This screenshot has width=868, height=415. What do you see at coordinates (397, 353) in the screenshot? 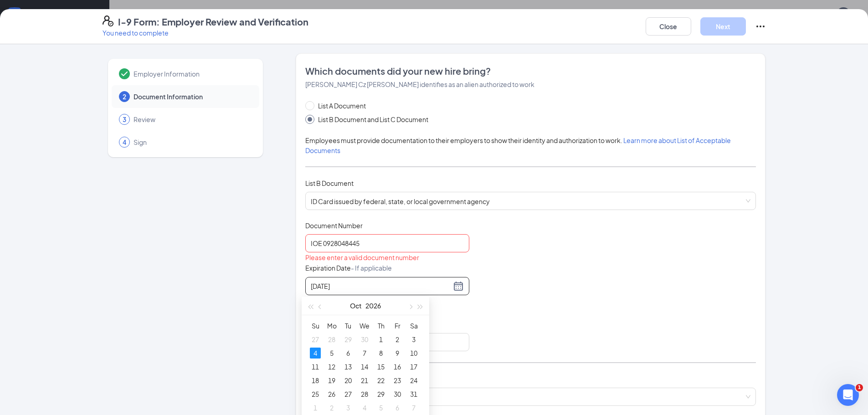
I see `td: 2026-10-09` at bounding box center [397, 353].